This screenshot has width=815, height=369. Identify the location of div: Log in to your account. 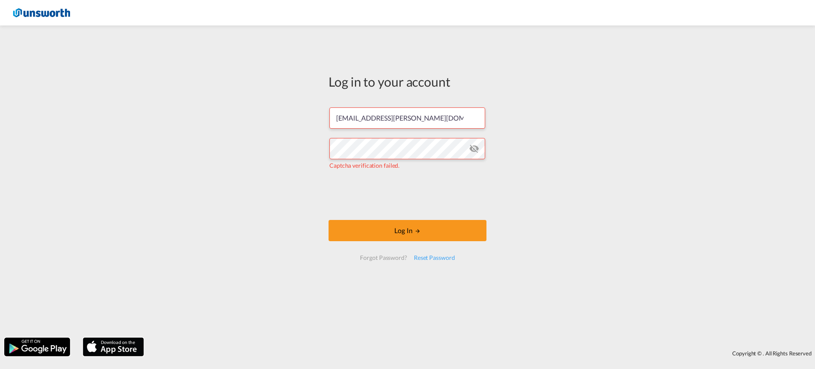
(407, 81).